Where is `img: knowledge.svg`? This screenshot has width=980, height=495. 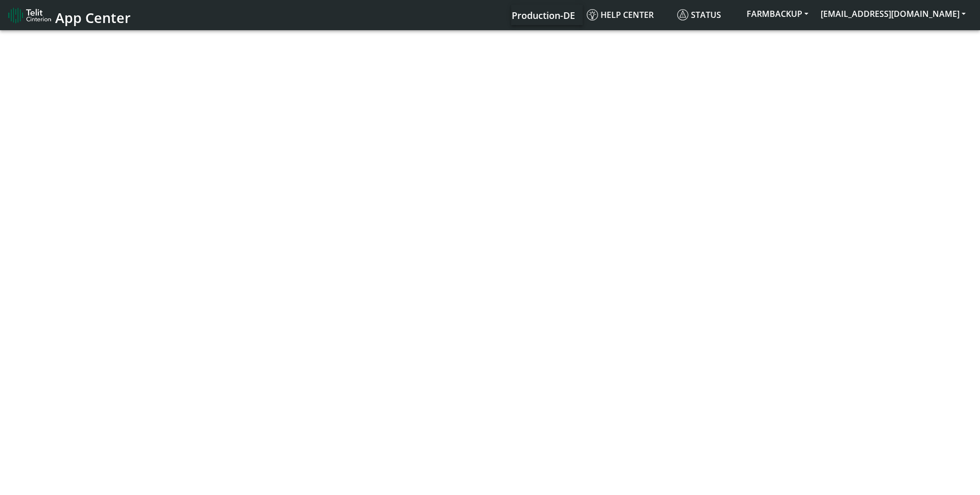
img: knowledge.svg is located at coordinates (593, 15).